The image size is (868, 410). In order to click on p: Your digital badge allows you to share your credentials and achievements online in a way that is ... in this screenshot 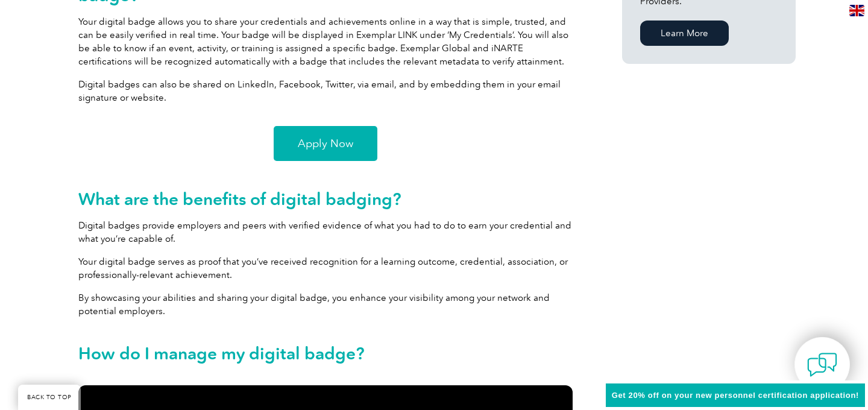, I will do `click(325, 42)`.